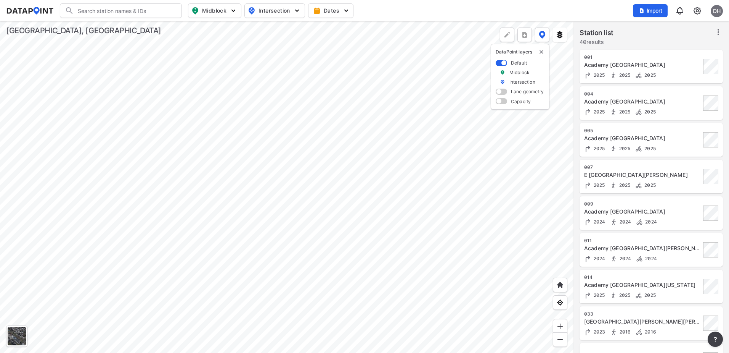  I want to click on div: Toggle basemap, so click(17, 336).